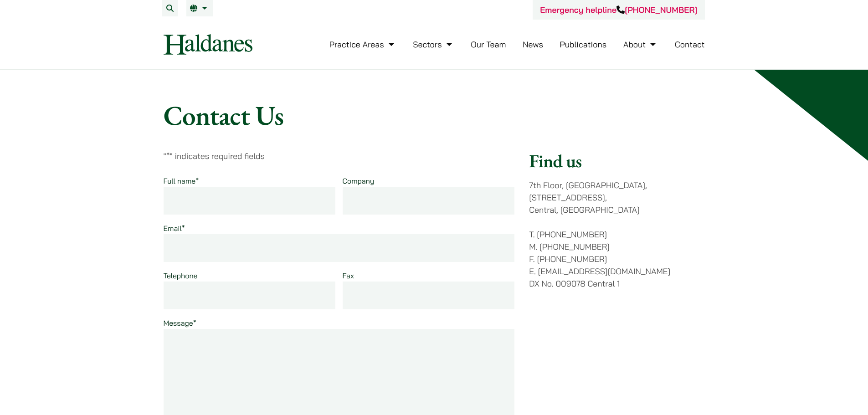 The height and width of the screenshot is (415, 868). I want to click on label: Message, so click(180, 323).